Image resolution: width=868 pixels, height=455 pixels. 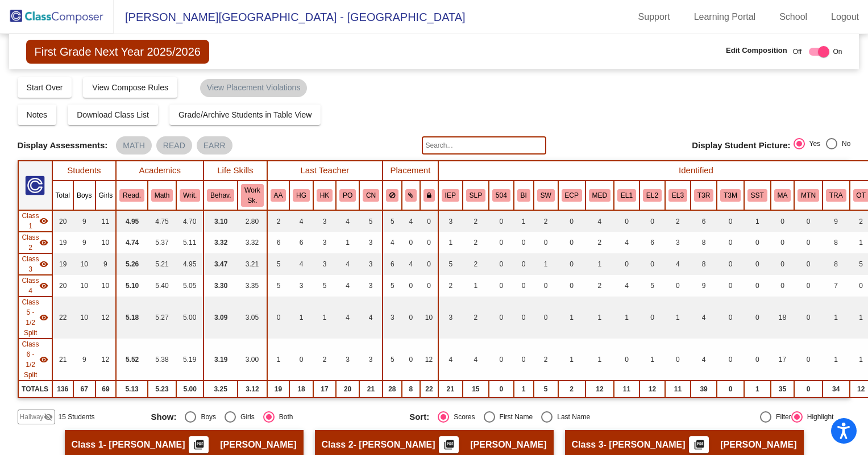 What do you see at coordinates (757, 195) in the screenshot?
I see `th: Have been referred to Student Success Team this Year` at bounding box center [757, 195].